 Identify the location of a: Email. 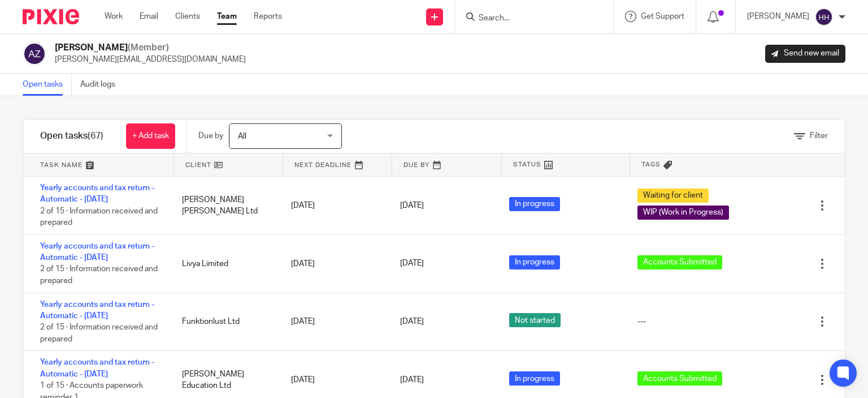
(149, 16).